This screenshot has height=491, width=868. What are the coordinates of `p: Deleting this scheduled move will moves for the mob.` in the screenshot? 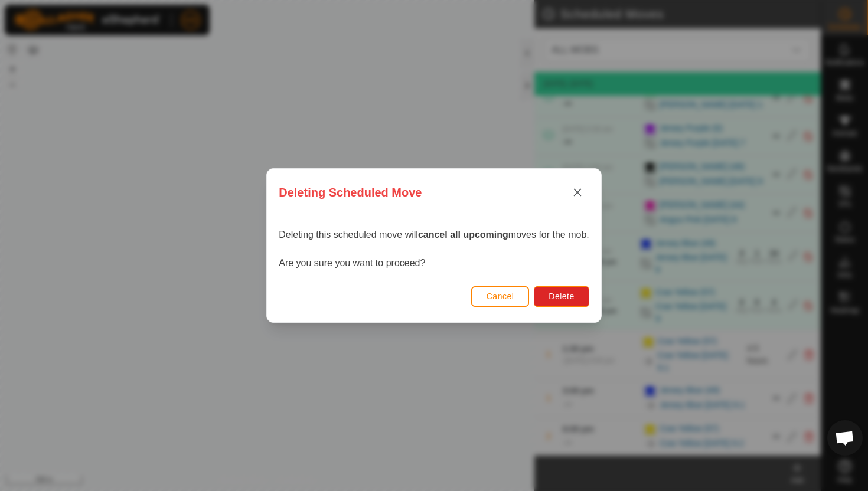 It's located at (434, 235).